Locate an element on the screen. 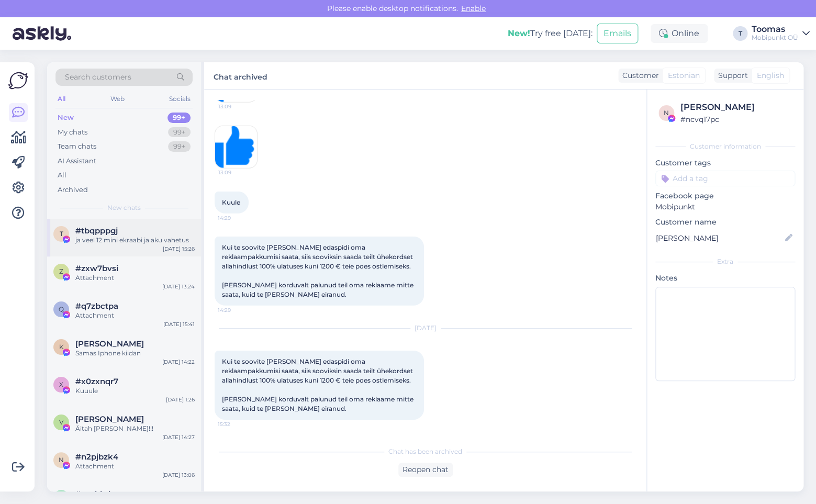 The image size is (816, 504). span: Kuule is located at coordinates (231, 202).